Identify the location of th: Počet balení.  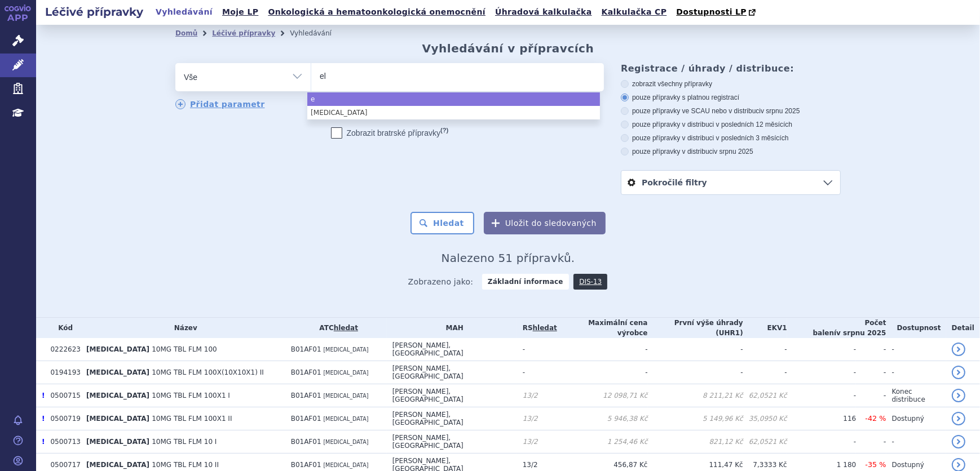
(836, 328).